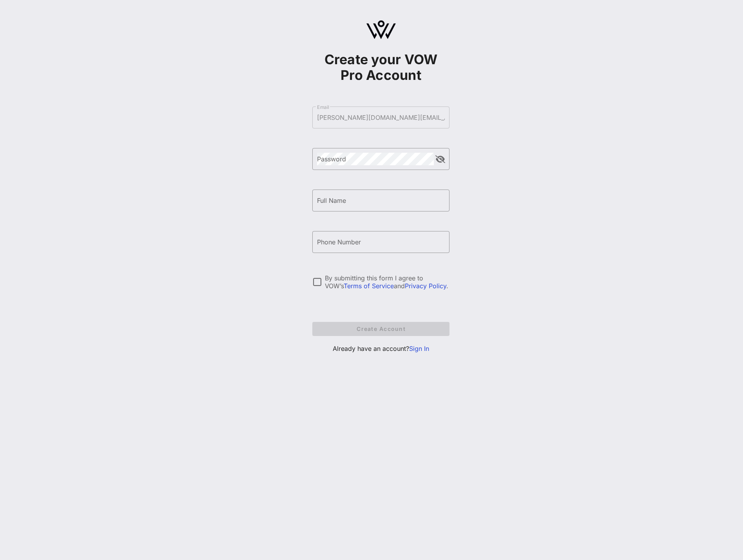 The height and width of the screenshot is (560, 743). Describe the element at coordinates (419, 349) in the screenshot. I see `a: Sign In` at that location.